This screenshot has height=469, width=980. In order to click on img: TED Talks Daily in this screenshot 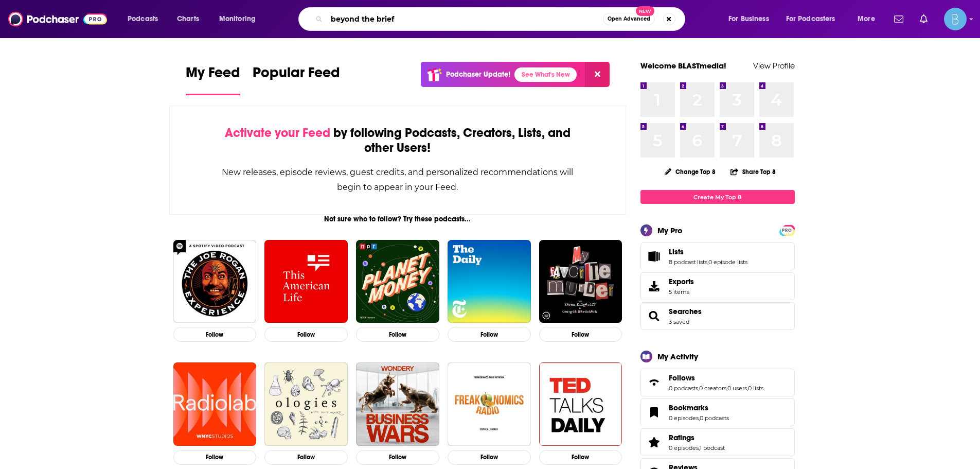, I will do `click(581, 404)`.